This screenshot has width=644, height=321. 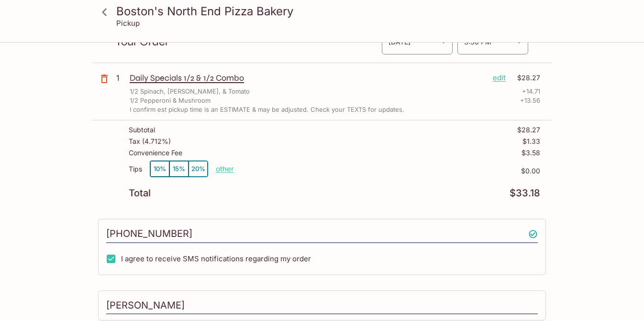 I want to click on p: Tips, so click(x=135, y=169).